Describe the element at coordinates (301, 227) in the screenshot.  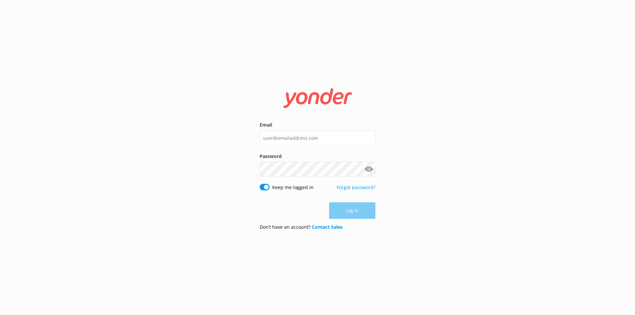
I see `p: Don’t have an account?` at that location.